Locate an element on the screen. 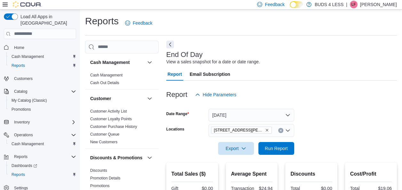  button: My Catalog (Classic) is located at coordinates (43, 100).